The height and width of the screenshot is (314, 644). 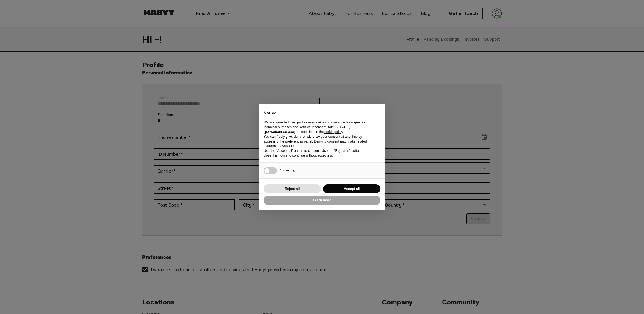 I want to click on a: cookie policy, so click(x=333, y=132).